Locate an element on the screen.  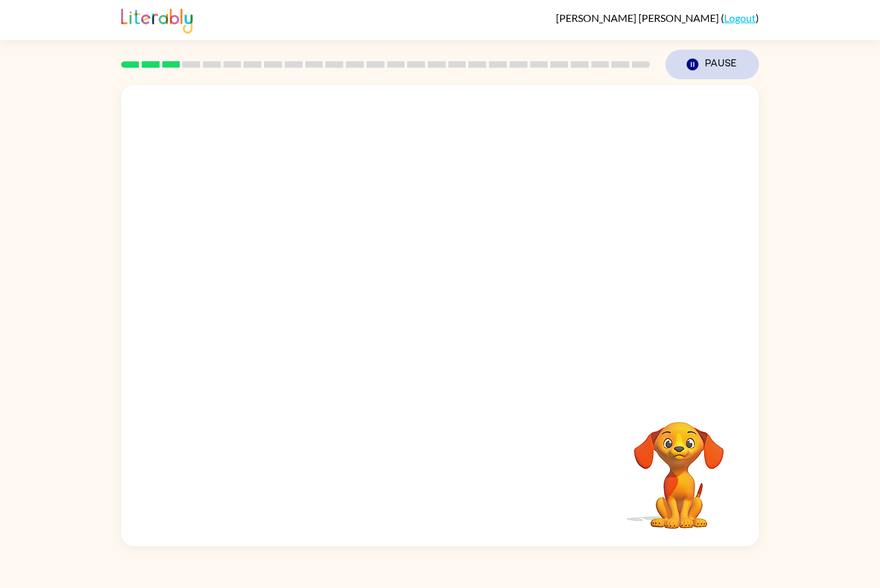
a: Logout is located at coordinates (740, 18).